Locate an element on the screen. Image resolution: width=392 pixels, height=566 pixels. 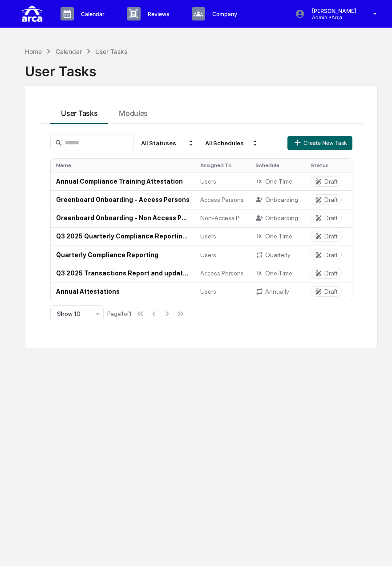
div: Quarterly is located at coordinates (278, 255).